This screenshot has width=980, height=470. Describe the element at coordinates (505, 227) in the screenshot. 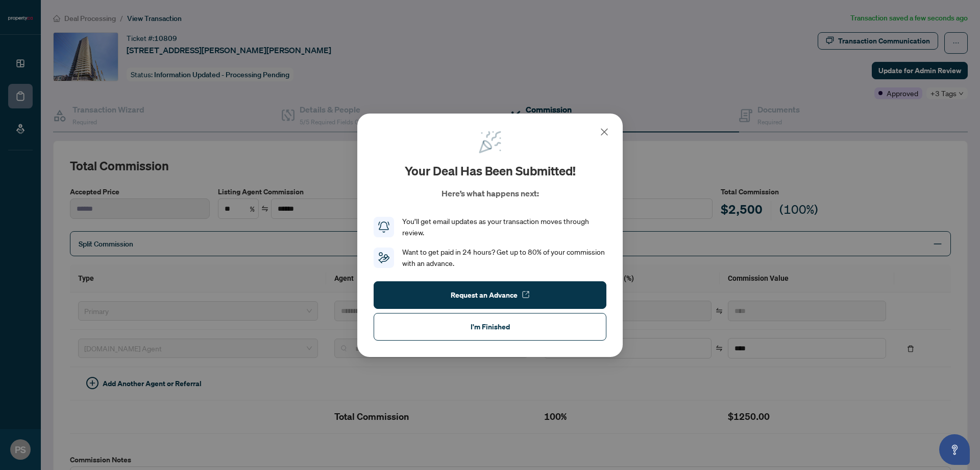

I see `div: You’ll get email updates as your transaction moves through review.` at that location.